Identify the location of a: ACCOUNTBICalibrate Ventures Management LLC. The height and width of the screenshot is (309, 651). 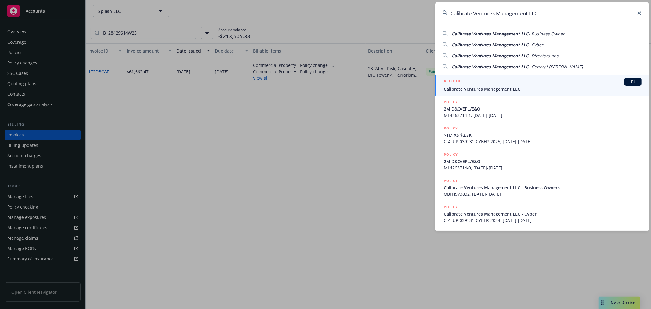
(542, 85).